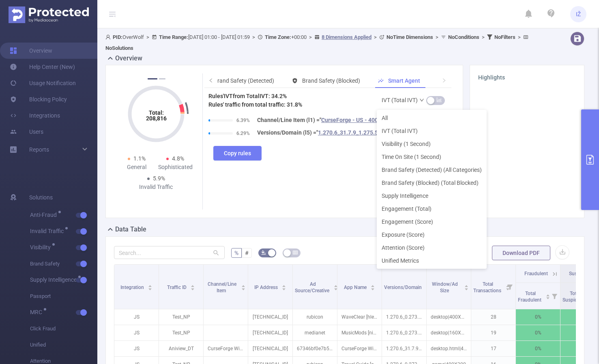 Image resolution: width=599 pixels, height=364 pixels. What do you see at coordinates (432, 131) in the screenshot?
I see `li: IVT (Total IVT)` at bounding box center [432, 131].